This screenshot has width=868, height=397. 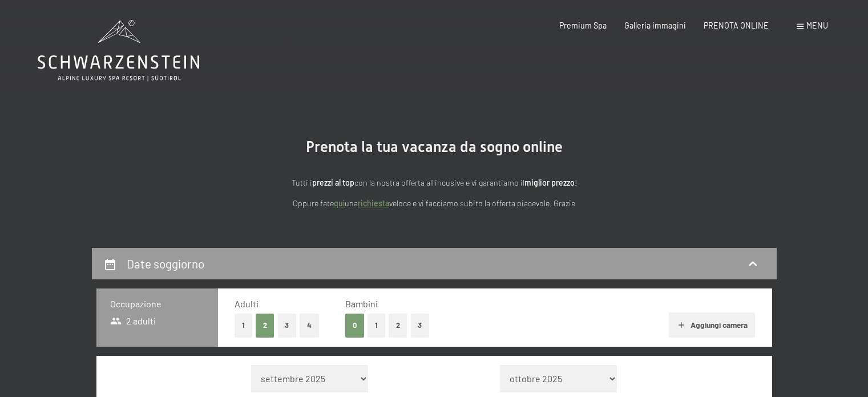 What do you see at coordinates (434, 147) in the screenshot?
I see `span: Prenota la tua vacanza da sogno online` at bounding box center [434, 147].